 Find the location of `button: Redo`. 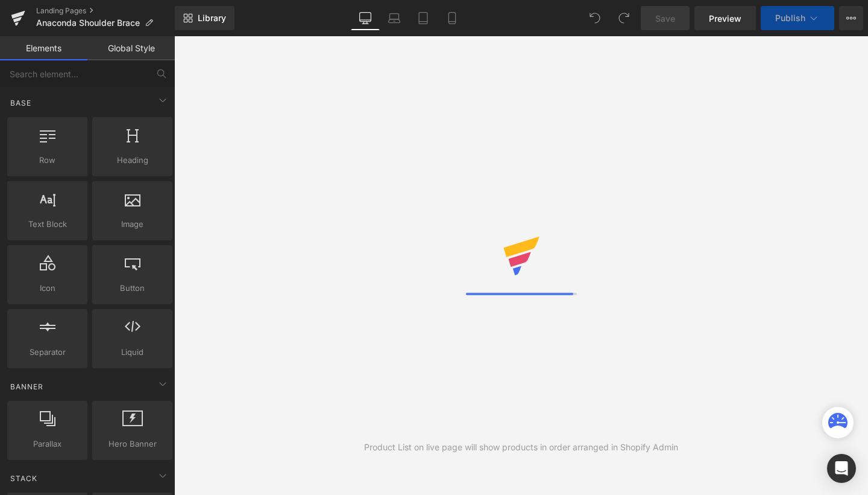

button: Redo is located at coordinates (624, 18).